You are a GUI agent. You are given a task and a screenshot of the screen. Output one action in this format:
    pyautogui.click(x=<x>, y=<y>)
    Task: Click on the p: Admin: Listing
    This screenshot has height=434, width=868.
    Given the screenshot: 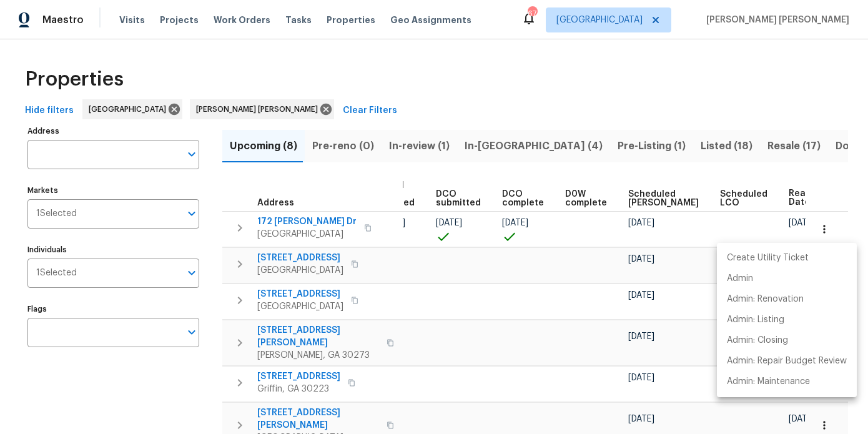 What is the action you would take?
    pyautogui.click(x=756, y=320)
    